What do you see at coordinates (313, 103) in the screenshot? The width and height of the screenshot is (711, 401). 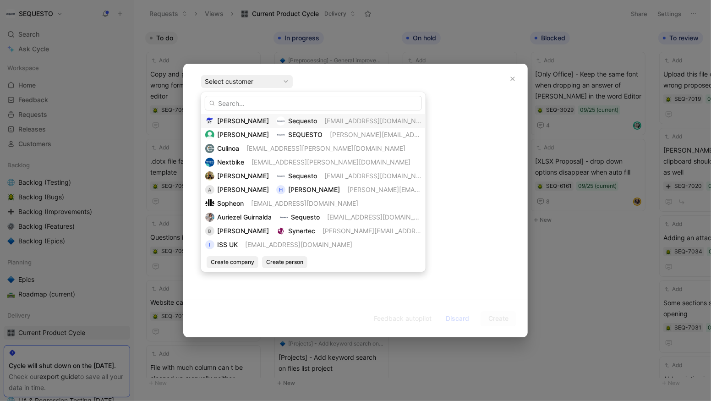 I see `input: Search...` at bounding box center [313, 103].